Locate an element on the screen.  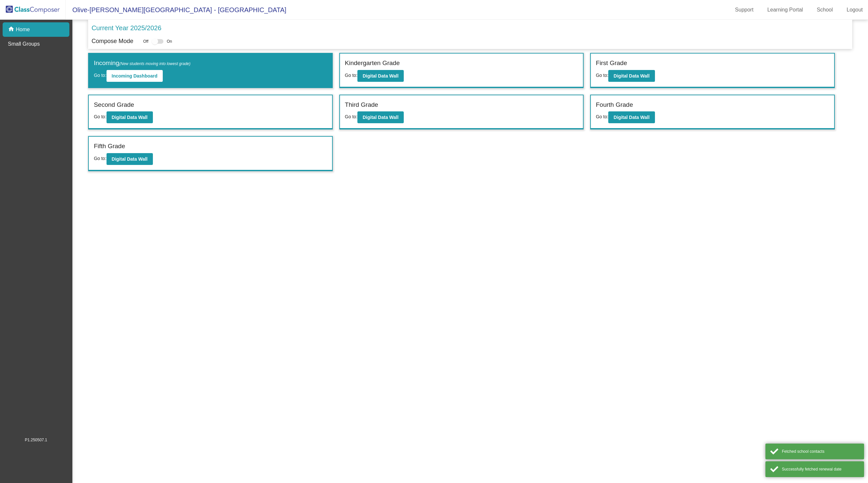
label: Second Grade is located at coordinates (113, 105).